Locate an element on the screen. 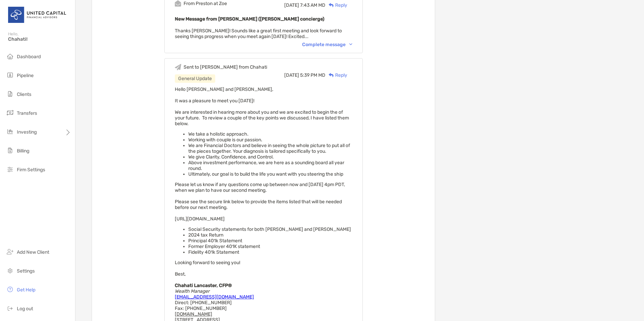 This screenshot has height=321, width=644. em: Wealth Manager is located at coordinates (192, 291).